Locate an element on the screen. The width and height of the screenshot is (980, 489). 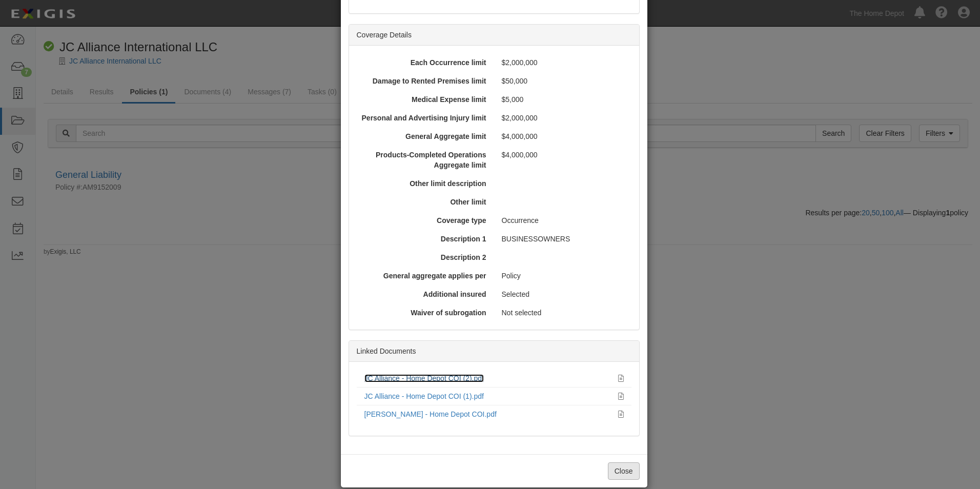
div: Occurrence is located at coordinates (564, 220).